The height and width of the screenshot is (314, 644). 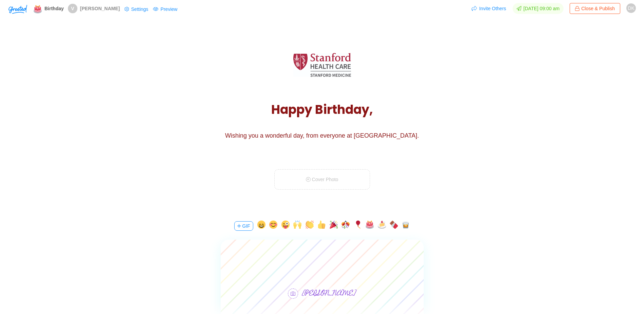 What do you see at coordinates (489, 9) in the screenshot?
I see `button: Invite Others` at bounding box center [489, 9].